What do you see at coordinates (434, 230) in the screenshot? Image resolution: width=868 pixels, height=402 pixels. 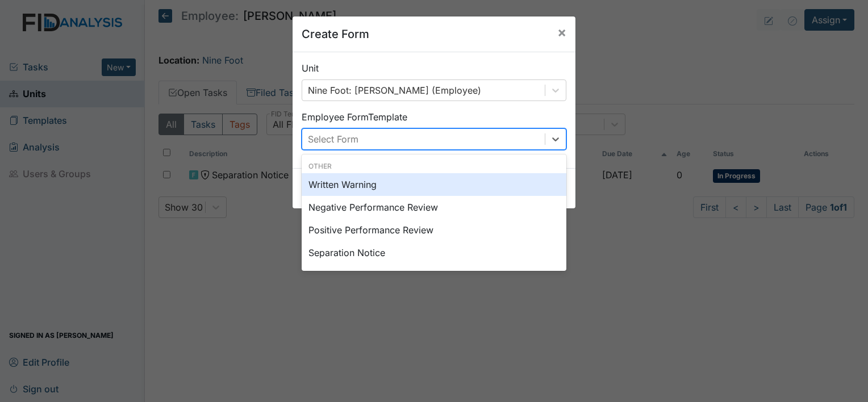 I see `div: Positive Performance Review` at bounding box center [434, 230].